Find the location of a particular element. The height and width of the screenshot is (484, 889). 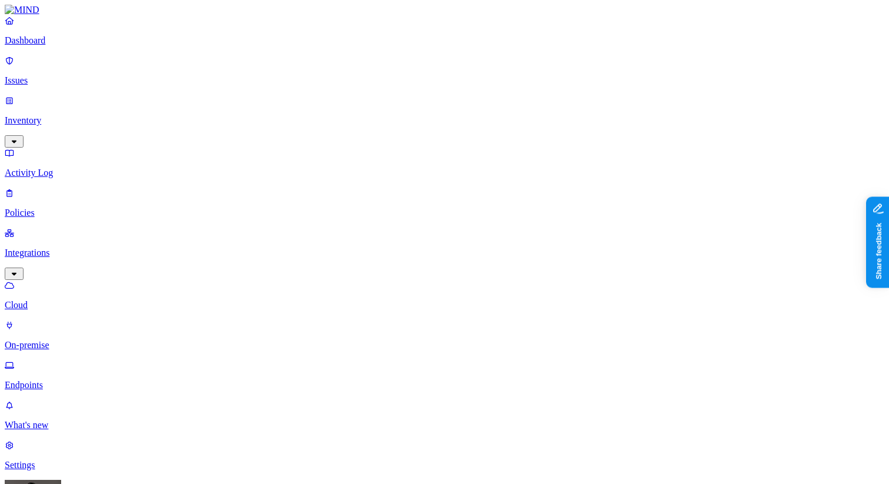

p: Settings is located at coordinates (445, 465).